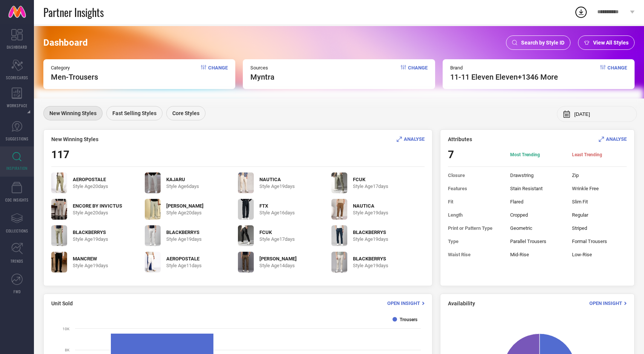  Describe the element at coordinates (461, 304) in the screenshot. I see `span: Availability` at that location.